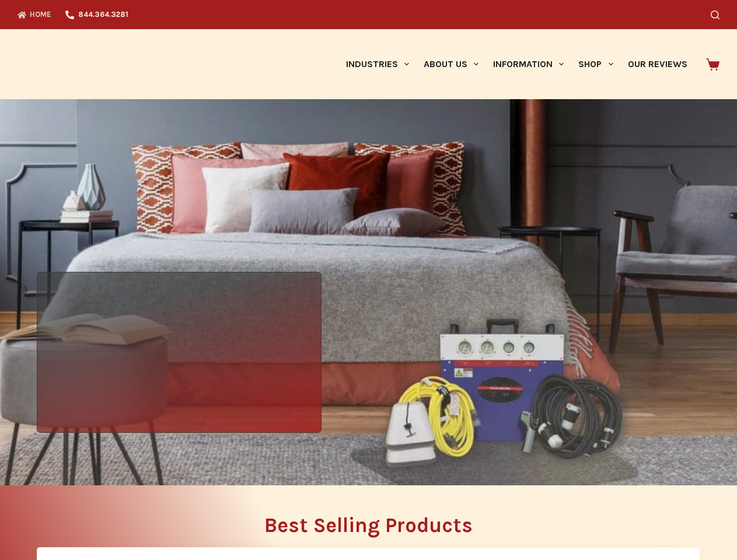 The image size is (737, 560). What do you see at coordinates (451, 64) in the screenshot?
I see `a: About Us` at bounding box center [451, 64].